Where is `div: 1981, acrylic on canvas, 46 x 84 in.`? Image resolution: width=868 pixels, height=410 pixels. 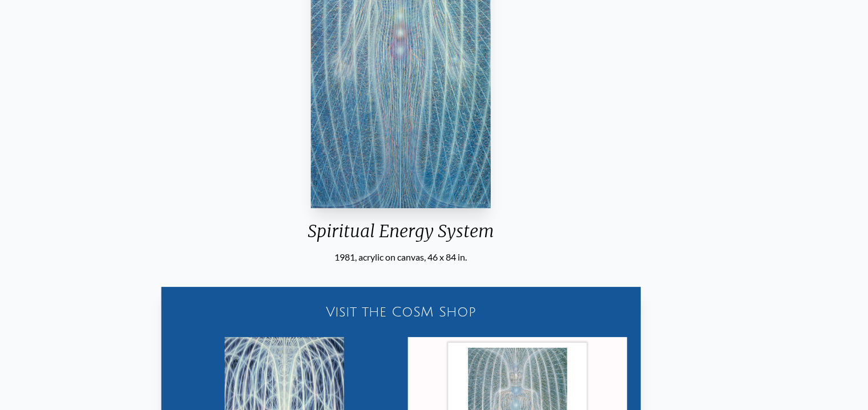 div: 1981, acrylic on canvas, 46 x 84 in. is located at coordinates (401, 257).